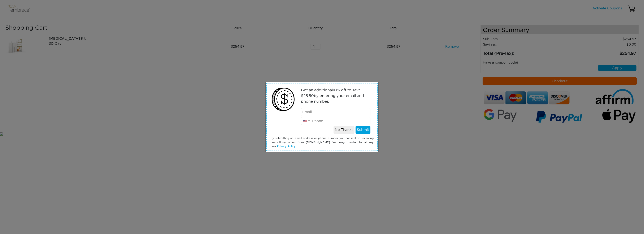  Describe the element at coordinates (344, 130) in the screenshot. I see `button: No Thanks` at that location.